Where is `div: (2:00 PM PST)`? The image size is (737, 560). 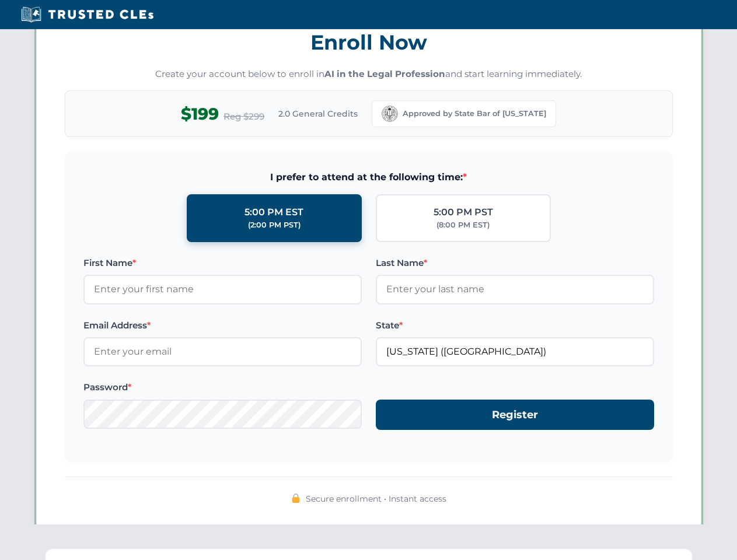
div: (2:00 PM PST) is located at coordinates (274, 225).